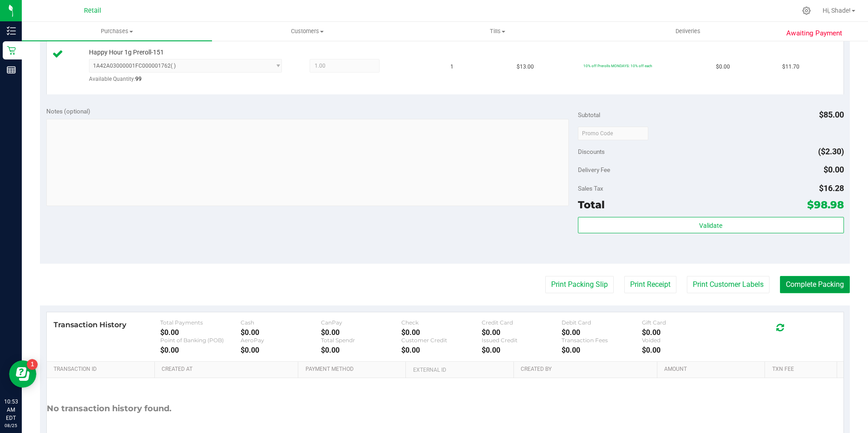  What do you see at coordinates (525, 67) in the screenshot?
I see `span: $13.00` at bounding box center [525, 67].